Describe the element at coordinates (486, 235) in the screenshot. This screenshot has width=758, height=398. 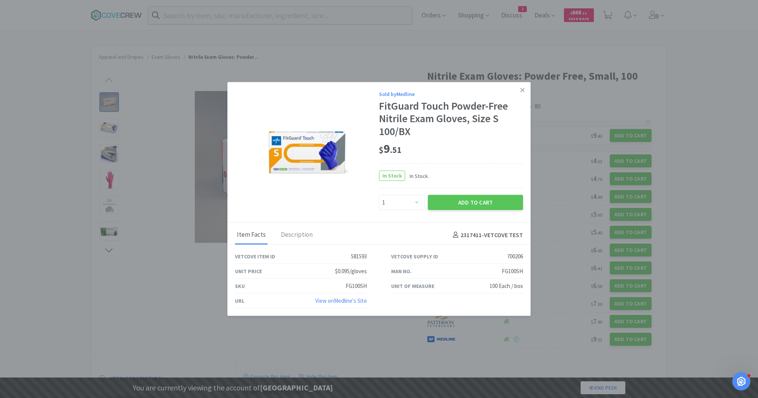
I see `h4: 2317411 - VETCOVE TEST` at that location.